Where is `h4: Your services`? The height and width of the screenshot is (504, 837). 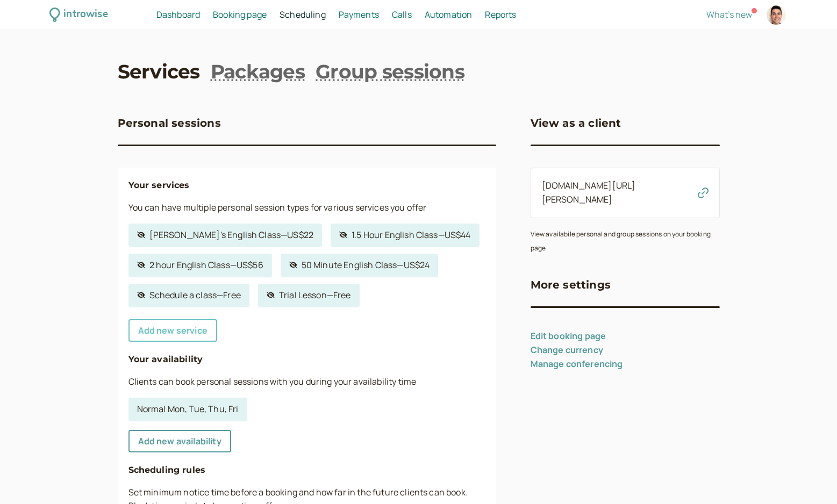
h4: Your services is located at coordinates (307, 185).